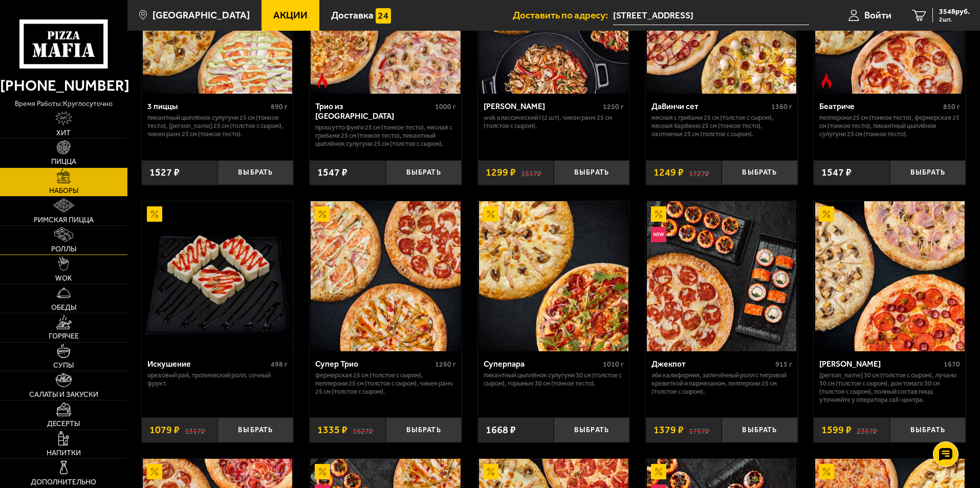 This screenshot has width=980, height=488. I want to click on span: Акции, so click(290, 15).